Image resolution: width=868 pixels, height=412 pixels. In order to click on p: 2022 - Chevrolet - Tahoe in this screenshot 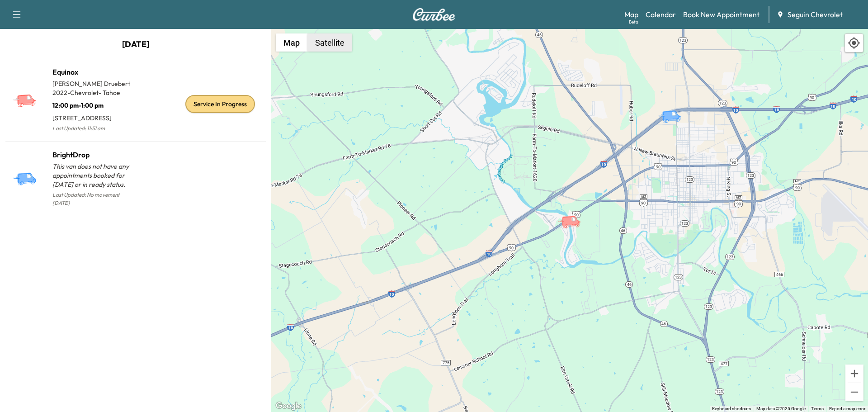, I will do `click(94, 93)`.